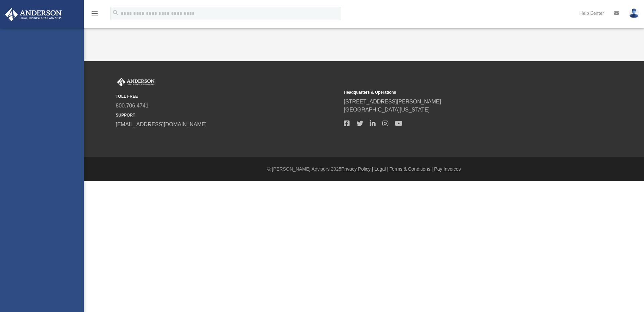 The height and width of the screenshot is (312, 644). Describe the element at coordinates (227, 115) in the screenshot. I see `small: SUPPORT` at that location.